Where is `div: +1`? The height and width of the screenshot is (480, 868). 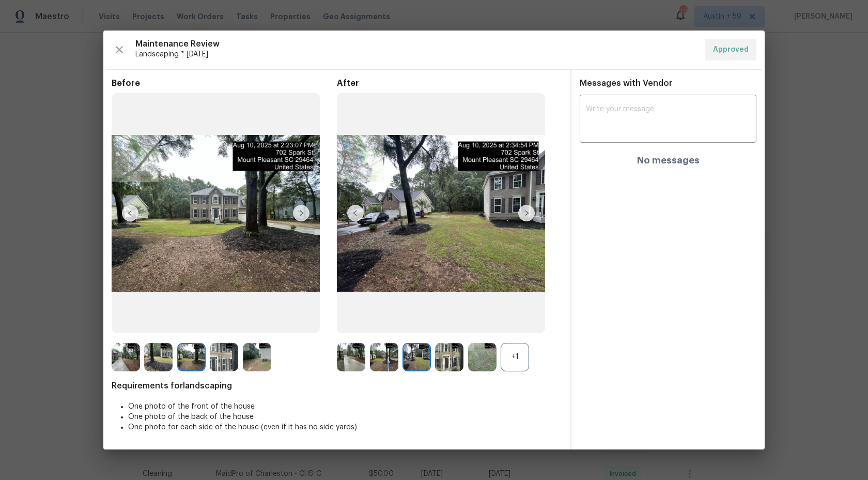 div: +1 is located at coordinates (515, 357).